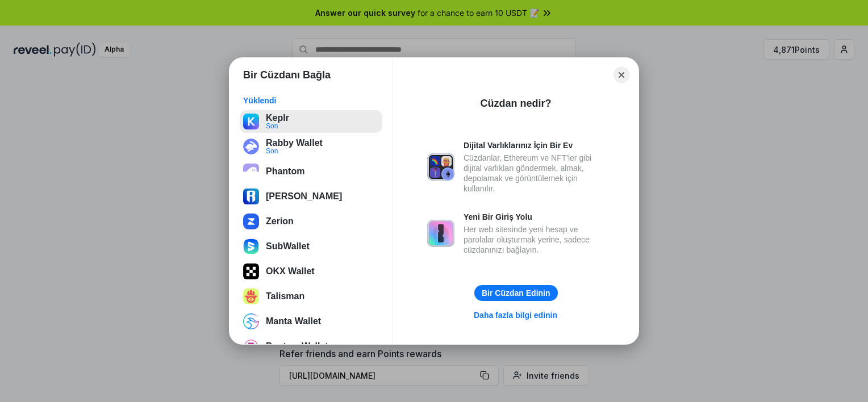 The height and width of the screenshot is (402, 868). What do you see at coordinates (251, 221) in the screenshot?
I see `img: svg+xml,%3Csvg%20xmlns%3D%22http%3A%2F%2Fwww.w3.org%2F2000%2Fsvg%22%20width%3D%22512%22%20height%...` at bounding box center [251, 221].